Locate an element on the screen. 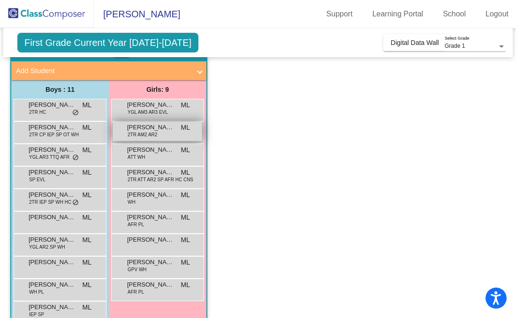  a: Logout is located at coordinates (497, 14).